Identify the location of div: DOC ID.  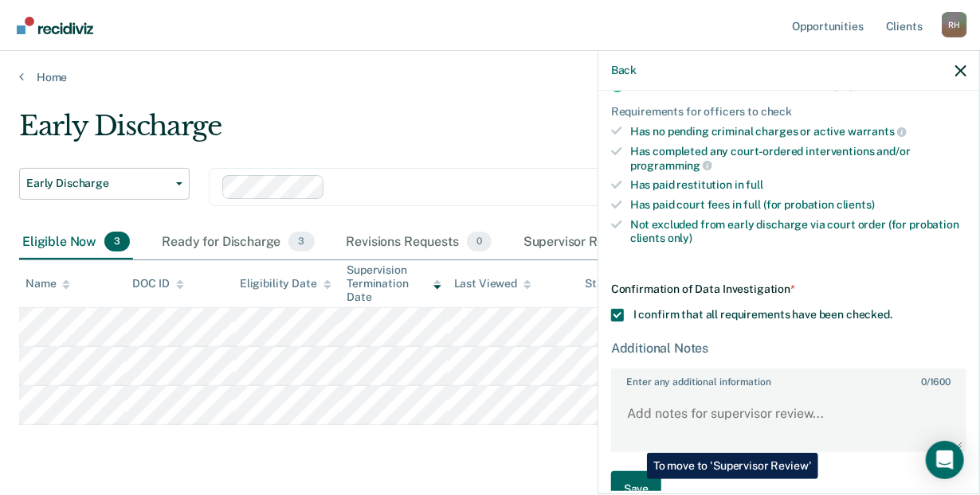
(158, 283).